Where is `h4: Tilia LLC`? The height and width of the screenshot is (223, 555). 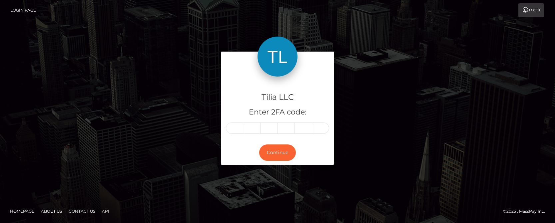 h4: Tilia LLC is located at coordinates (277, 97).